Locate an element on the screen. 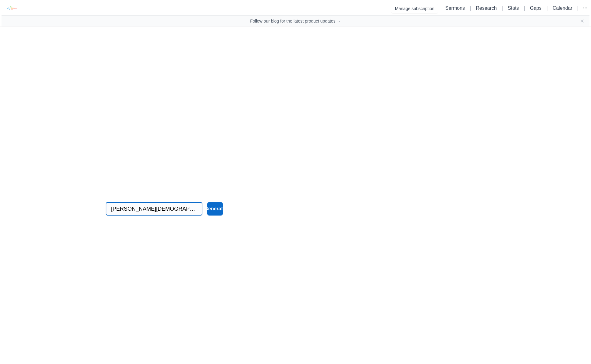  button: Manage subscription is located at coordinates (415, 8).